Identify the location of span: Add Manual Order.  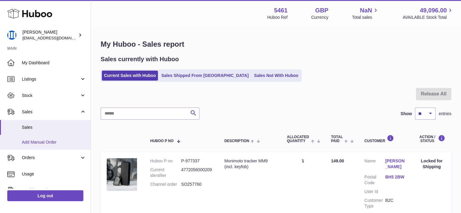
(54, 142).